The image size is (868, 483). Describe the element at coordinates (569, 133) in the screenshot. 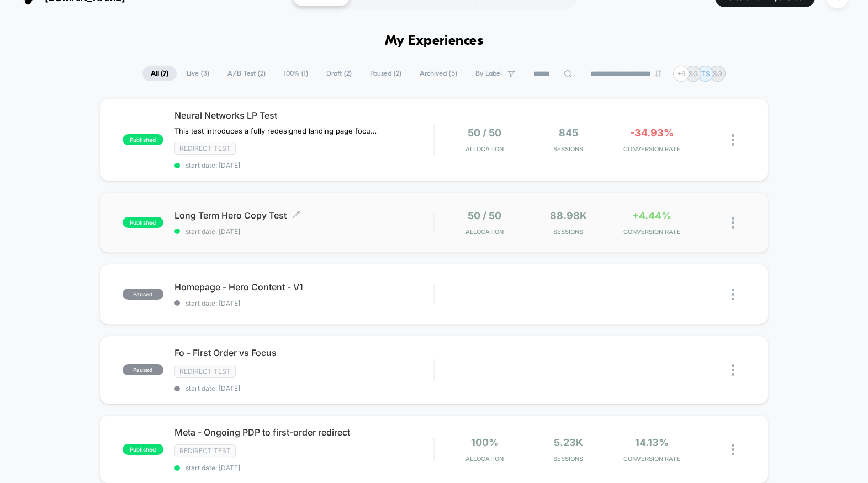

I see `span: 845` at that location.